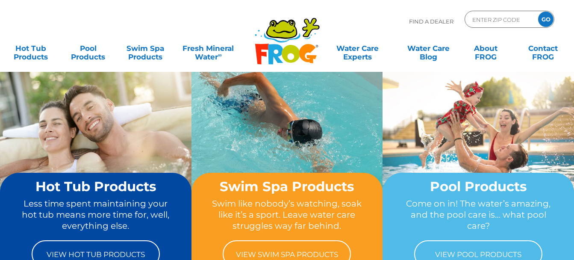 The width and height of the screenshot is (574, 260). Describe the element at coordinates (546, 19) in the screenshot. I see `input: GO` at that location.